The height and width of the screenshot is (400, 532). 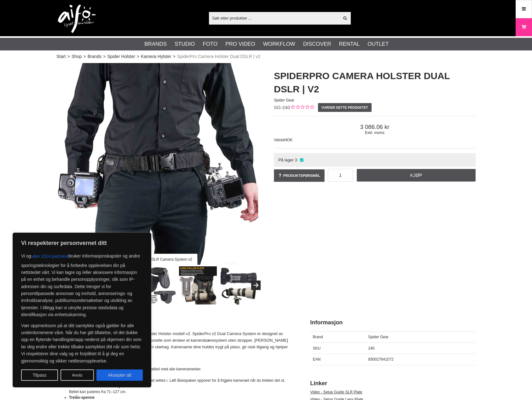 What do you see at coordinates (121, 56) in the screenshot?
I see `a: Spider Holster` at bounding box center [121, 56].